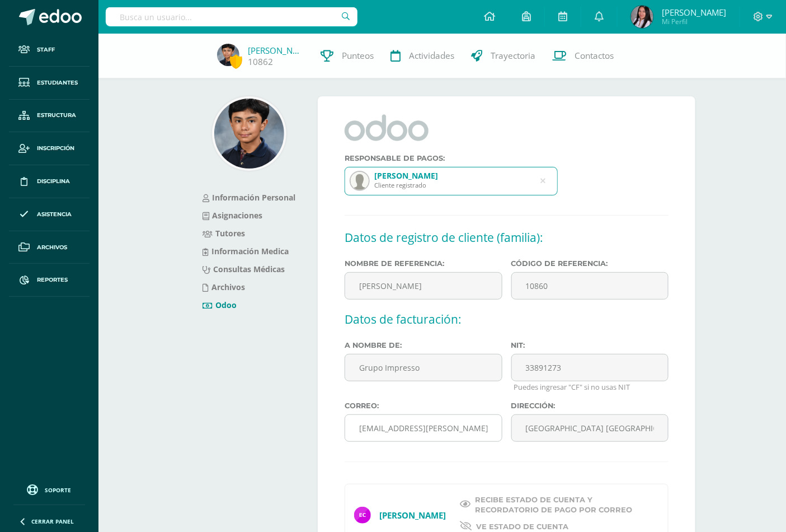  Describe the element at coordinates (49, 116) in the screenshot. I see `a: Estructura` at that location.